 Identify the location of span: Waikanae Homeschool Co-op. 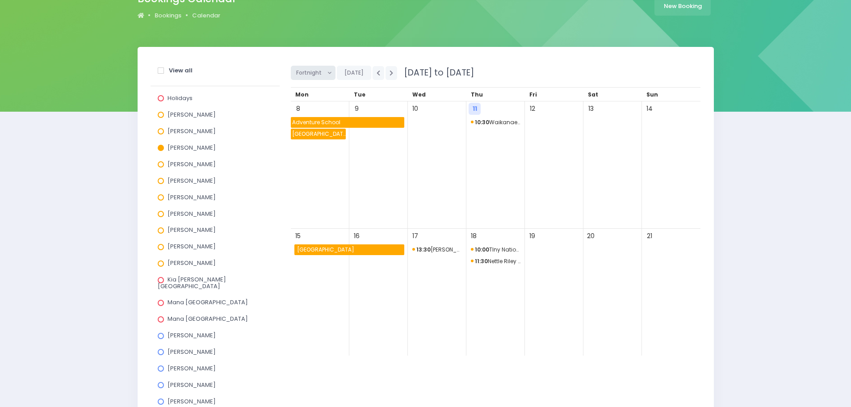
(495, 122).